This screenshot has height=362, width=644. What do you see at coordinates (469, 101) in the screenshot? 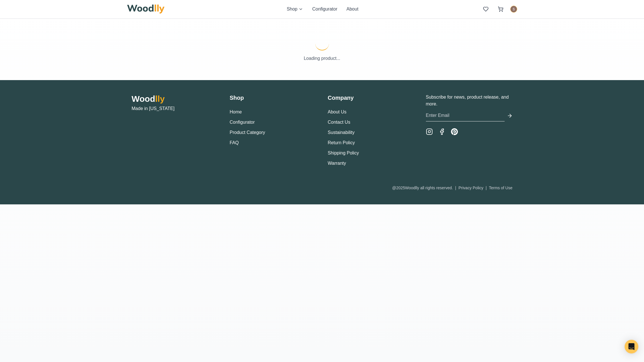
I see `p: Subscribe for news, product release, and more.` at bounding box center [469, 101].